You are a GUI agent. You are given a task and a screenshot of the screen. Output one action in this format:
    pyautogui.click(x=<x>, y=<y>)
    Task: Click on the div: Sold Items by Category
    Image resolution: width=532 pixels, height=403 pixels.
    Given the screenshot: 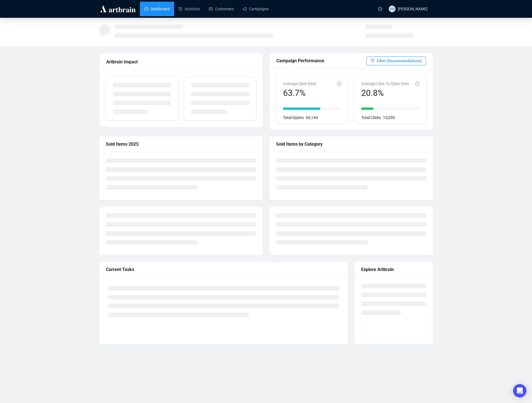 What is the action you would take?
    pyautogui.click(x=351, y=144)
    